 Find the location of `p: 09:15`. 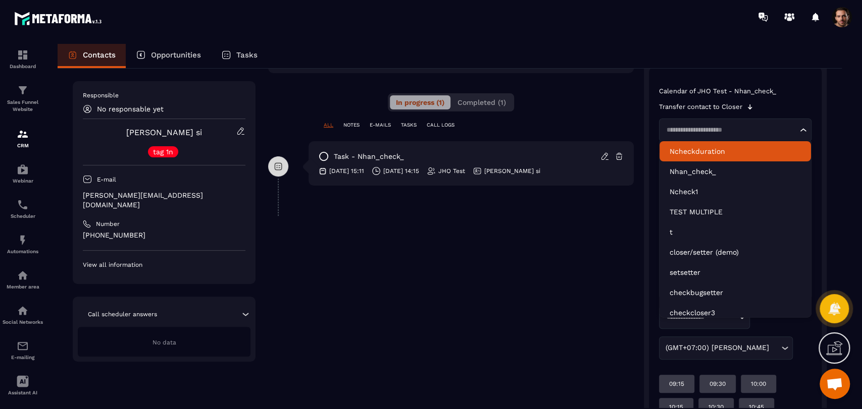

p: 09:15 is located at coordinates (676, 384).